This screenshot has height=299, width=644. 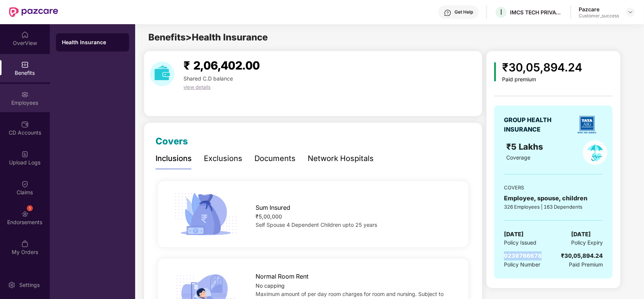 What do you see at coordinates (30, 208) in the screenshot?
I see `div: 1` at bounding box center [30, 208].